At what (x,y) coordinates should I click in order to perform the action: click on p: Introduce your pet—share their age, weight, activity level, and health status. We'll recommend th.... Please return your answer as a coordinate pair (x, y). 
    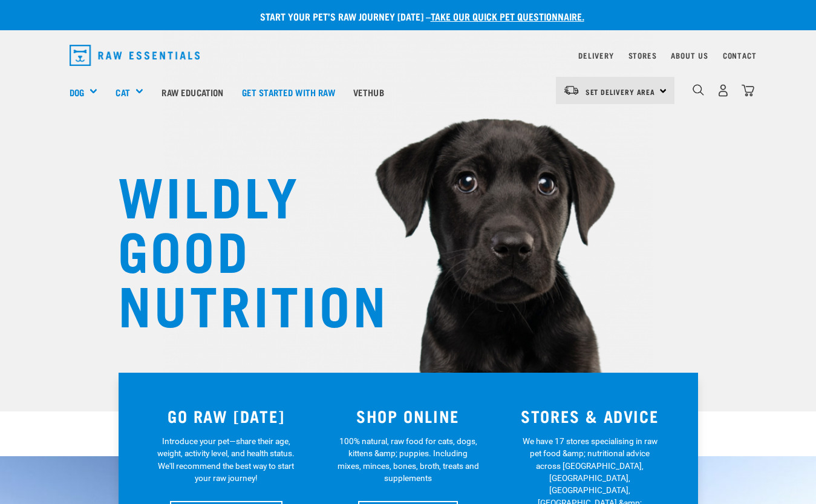
    Looking at the image, I should click on (226, 459).